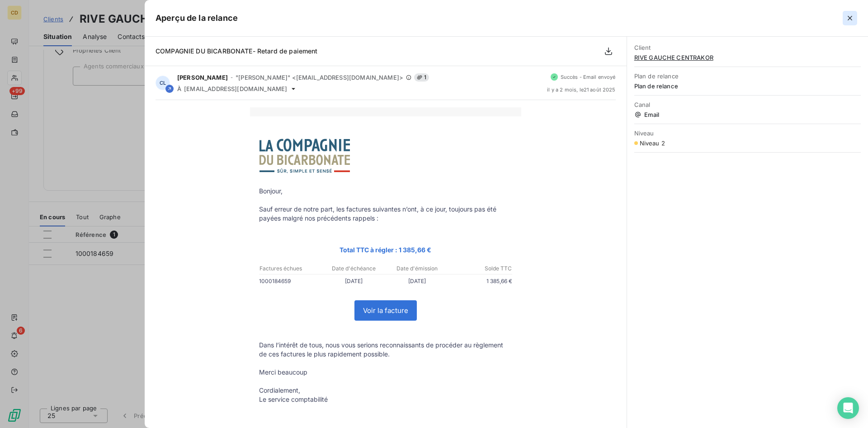  I want to click on p: Bonjour,, so click(386, 191).